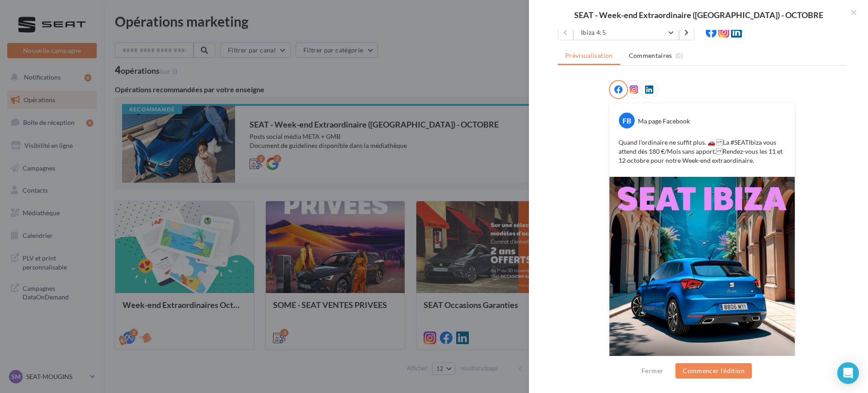  Describe the element at coordinates (664, 121) in the screenshot. I see `div: Ma page Facebook` at that location.